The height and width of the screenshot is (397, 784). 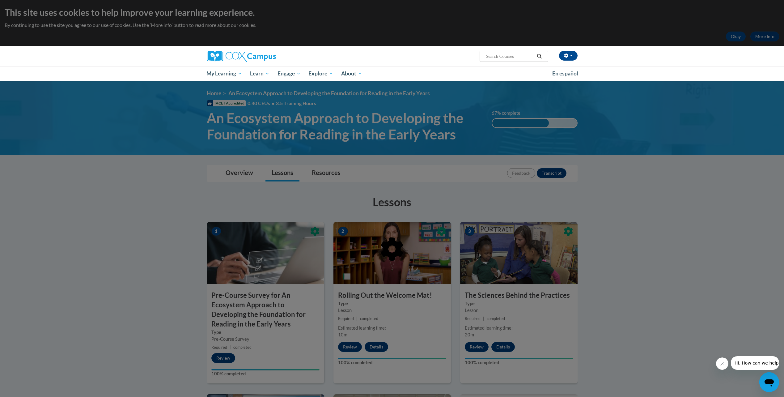 I want to click on img: Cox Campus, so click(x=241, y=56).